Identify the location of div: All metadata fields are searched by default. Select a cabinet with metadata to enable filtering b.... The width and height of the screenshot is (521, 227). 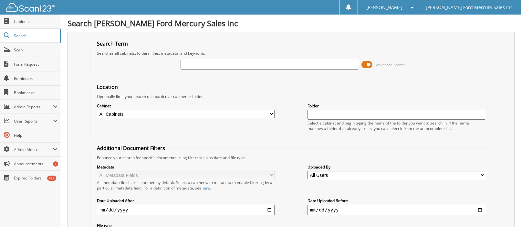
(186, 185).